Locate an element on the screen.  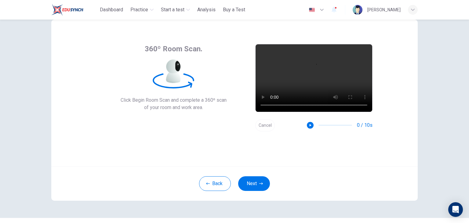
span: Dashboard is located at coordinates (111, 10).